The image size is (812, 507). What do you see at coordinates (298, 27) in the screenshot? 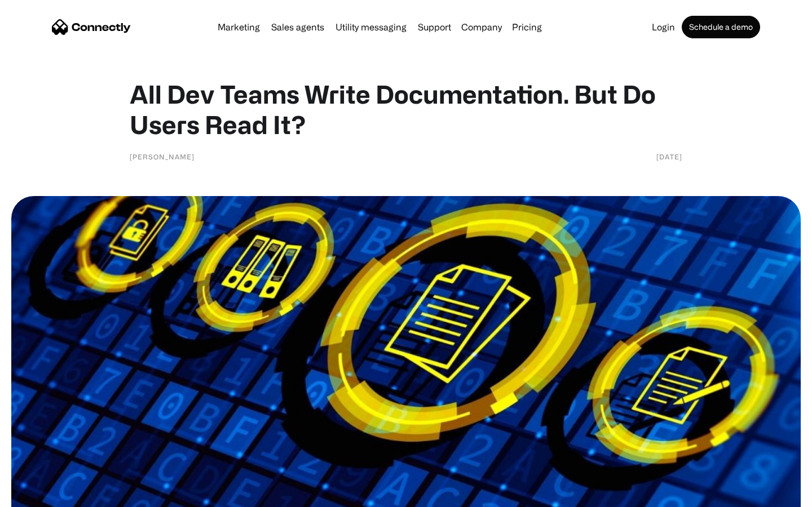
I see `a: Sales agents` at bounding box center [298, 27].